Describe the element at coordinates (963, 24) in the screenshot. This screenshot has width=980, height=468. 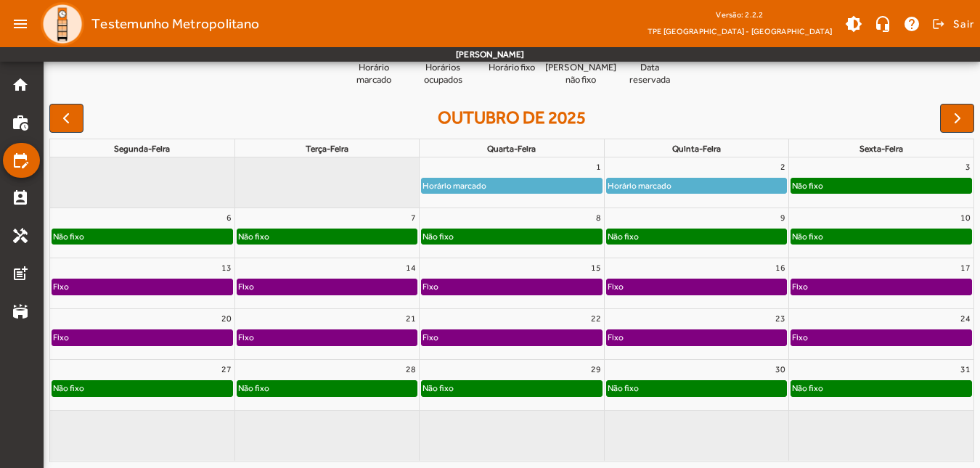
I see `span: Sair` at that location.